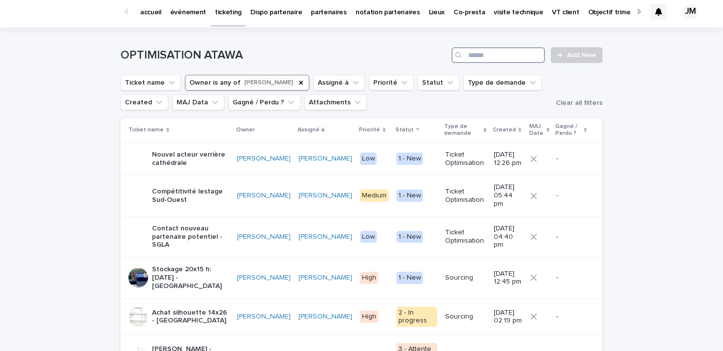 The width and height of the screenshot is (723, 351). What do you see at coordinates (504, 130) in the screenshot?
I see `p: Created` at bounding box center [504, 130].